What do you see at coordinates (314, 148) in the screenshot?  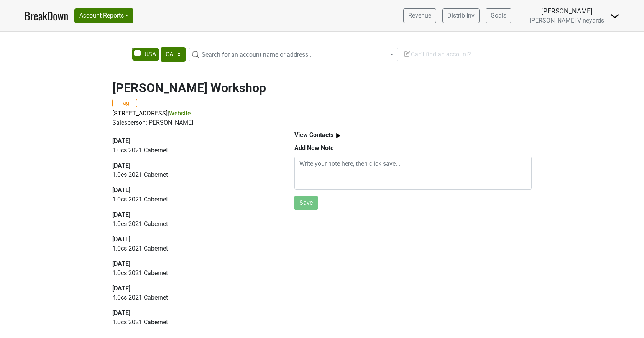 I see `b: Add New Note` at bounding box center [314, 148].